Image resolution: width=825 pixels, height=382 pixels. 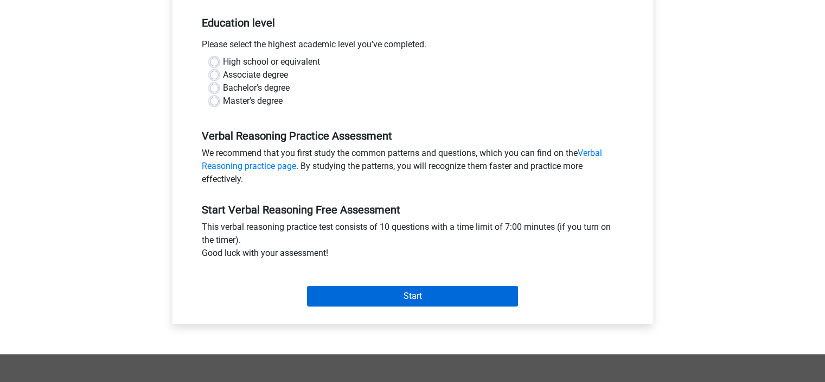 I want to click on label: Master's degree, so click(x=253, y=101).